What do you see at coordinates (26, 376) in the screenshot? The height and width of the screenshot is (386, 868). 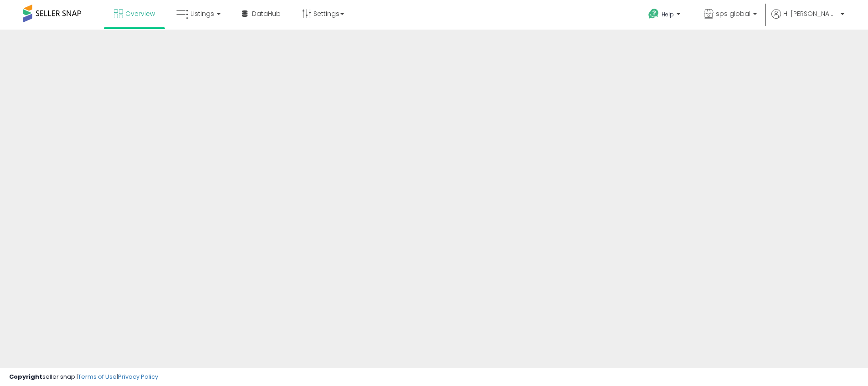 I see `strong: Copyright` at bounding box center [26, 376].